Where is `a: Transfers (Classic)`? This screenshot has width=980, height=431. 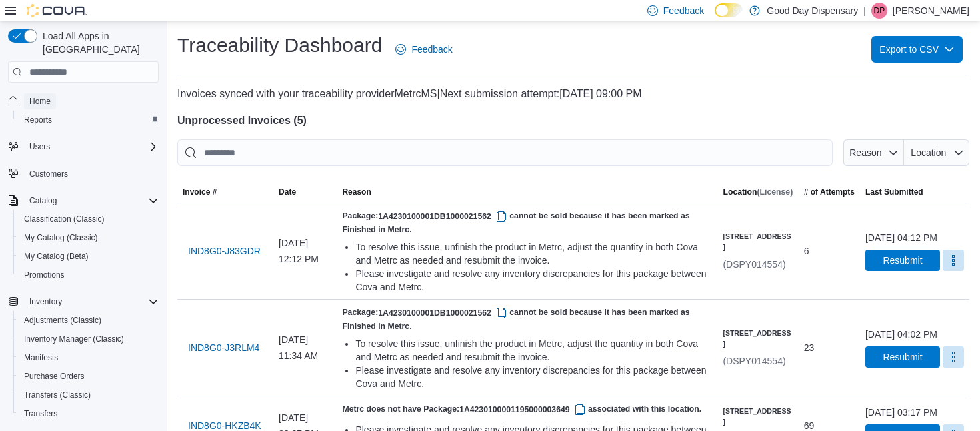 a: Transfers (Classic) is located at coordinates (58, 395).